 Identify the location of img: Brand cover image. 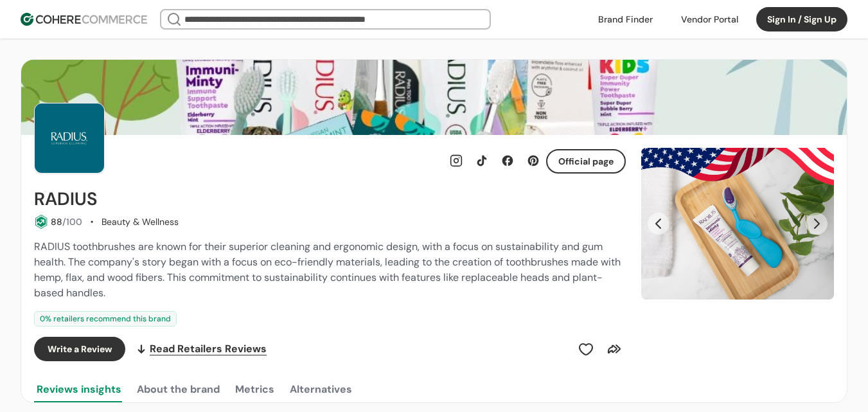
(434, 97).